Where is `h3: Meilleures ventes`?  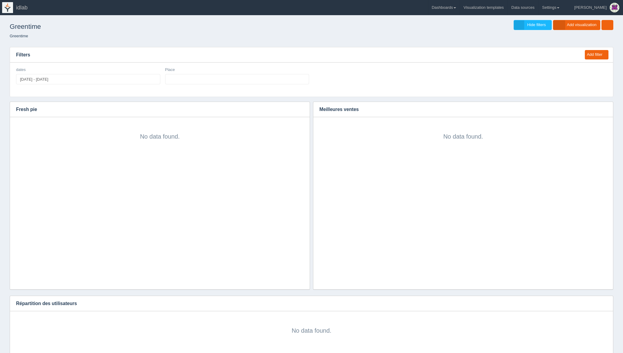
h3: Meilleures ventes is located at coordinates (458, 109).